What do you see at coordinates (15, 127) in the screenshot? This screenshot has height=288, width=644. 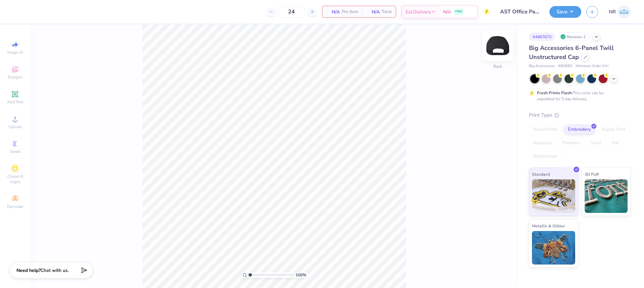 I see `span: Upload` at bounding box center [15, 127].